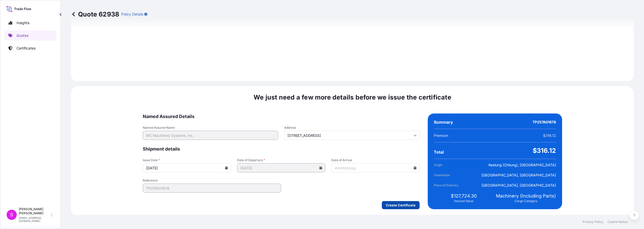  What do you see at coordinates (401, 205) in the screenshot?
I see `button: Create Certificate` at bounding box center [401, 205].